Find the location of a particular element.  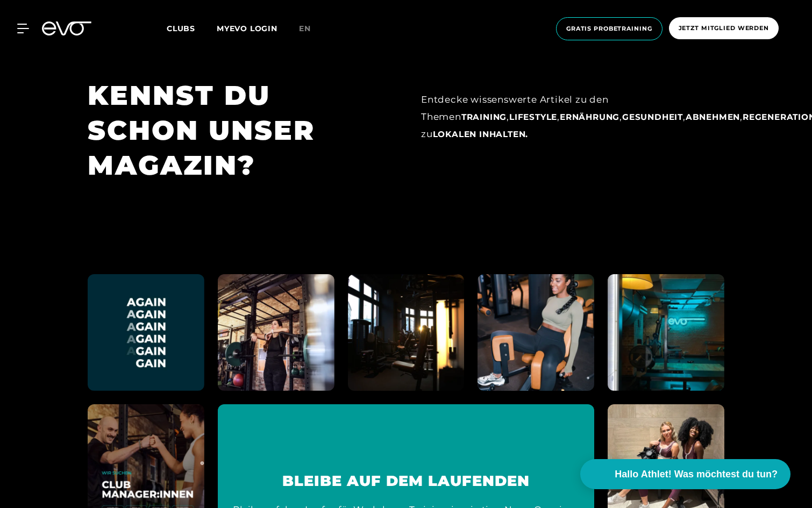

a: lokalen Inhalten. is located at coordinates (481, 133).